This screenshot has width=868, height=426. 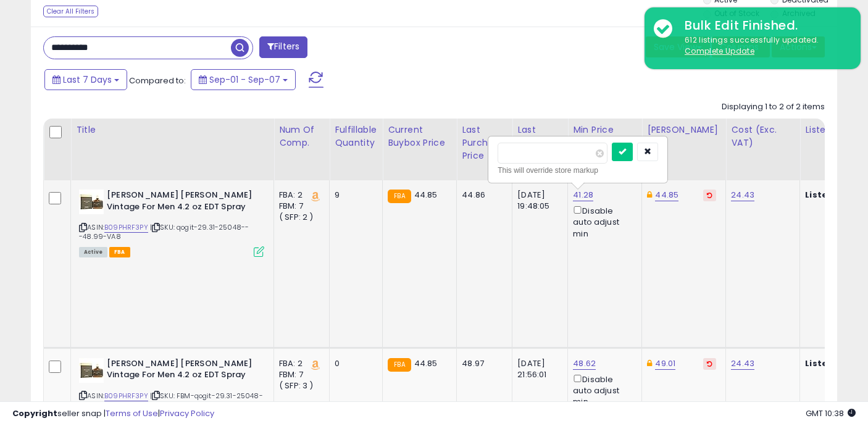 I want to click on div: Last Purchase Price, so click(x=484, y=142).